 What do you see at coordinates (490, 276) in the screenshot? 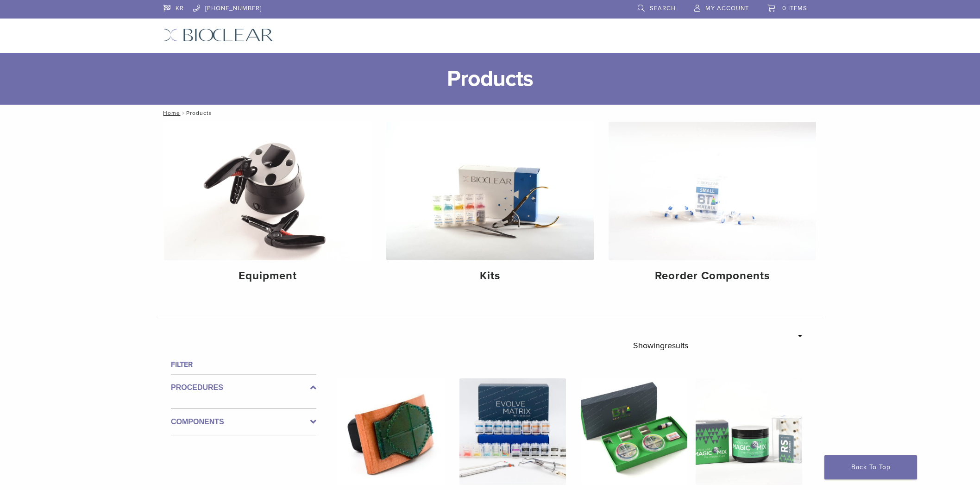
I see `h4: Kits` at bounding box center [490, 276].